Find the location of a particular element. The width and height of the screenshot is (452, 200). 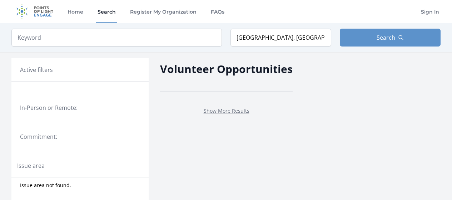

h3: Active filters is located at coordinates (36, 70).